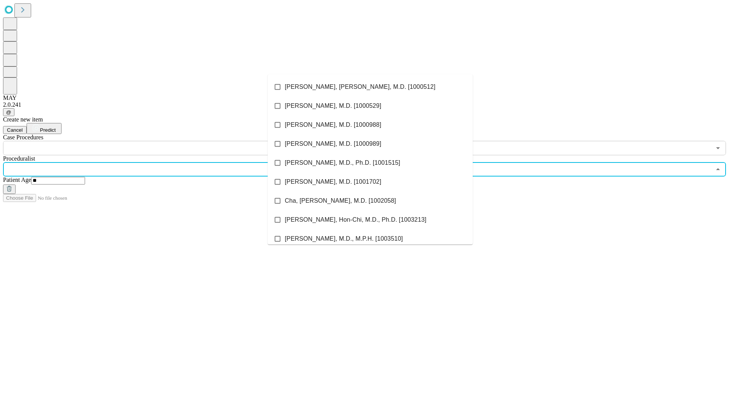  I want to click on span: Scheduled Procedure, so click(23, 137).